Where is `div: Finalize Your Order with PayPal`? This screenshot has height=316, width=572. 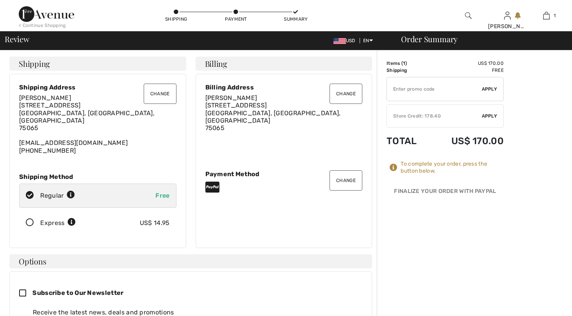 div: Finalize Your Order with PayPal is located at coordinates (445, 193).